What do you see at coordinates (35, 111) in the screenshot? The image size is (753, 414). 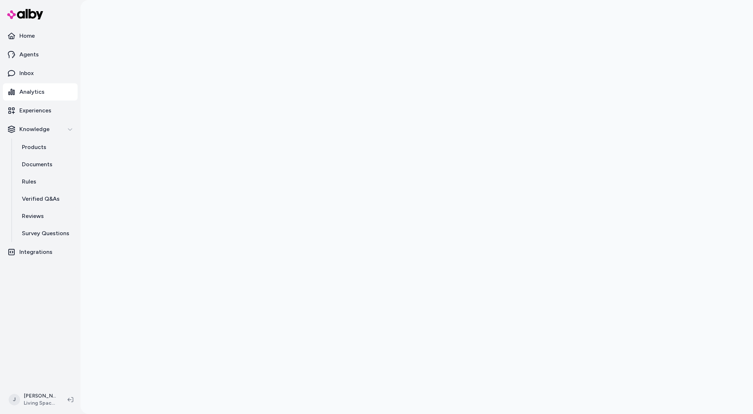 I see `p: Experiences` at bounding box center [35, 111].